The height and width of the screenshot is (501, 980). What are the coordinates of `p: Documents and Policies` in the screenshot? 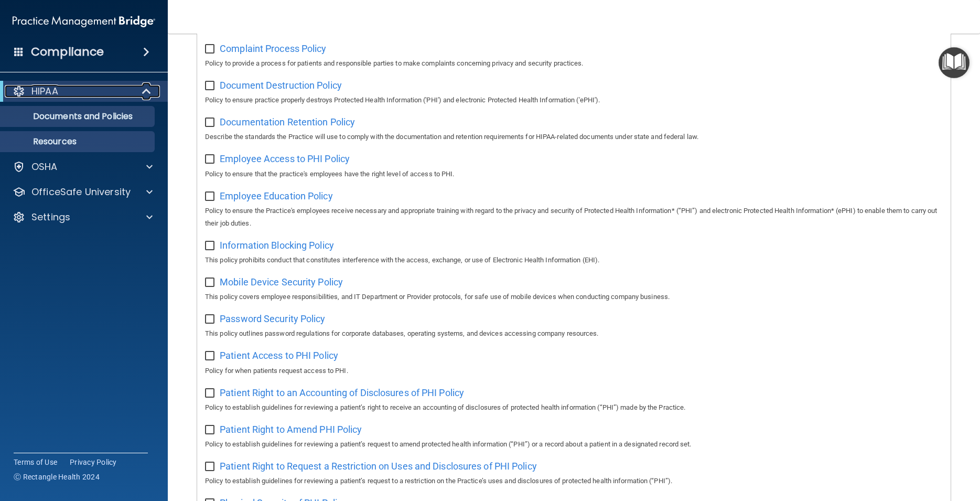 It's located at (78, 117).